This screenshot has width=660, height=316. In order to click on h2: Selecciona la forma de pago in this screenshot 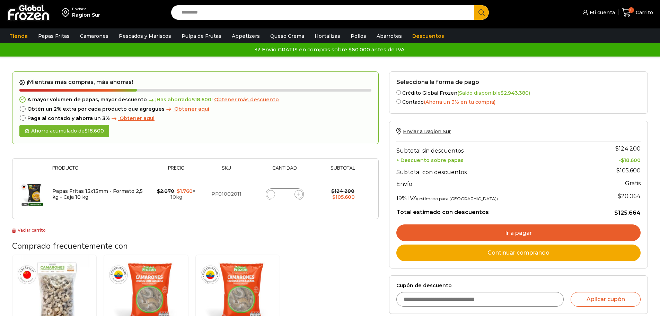, I will do `click(518, 82)`.